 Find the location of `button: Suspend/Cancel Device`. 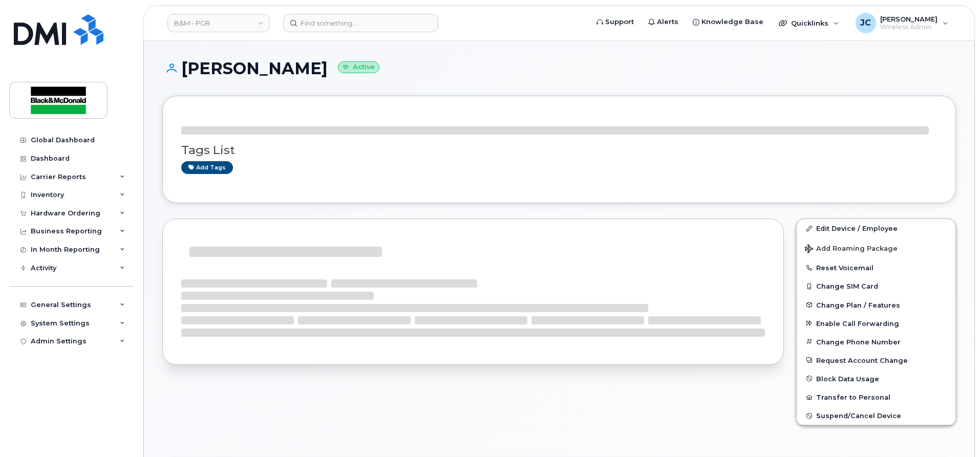

button: Suspend/Cancel Device is located at coordinates (876, 415).